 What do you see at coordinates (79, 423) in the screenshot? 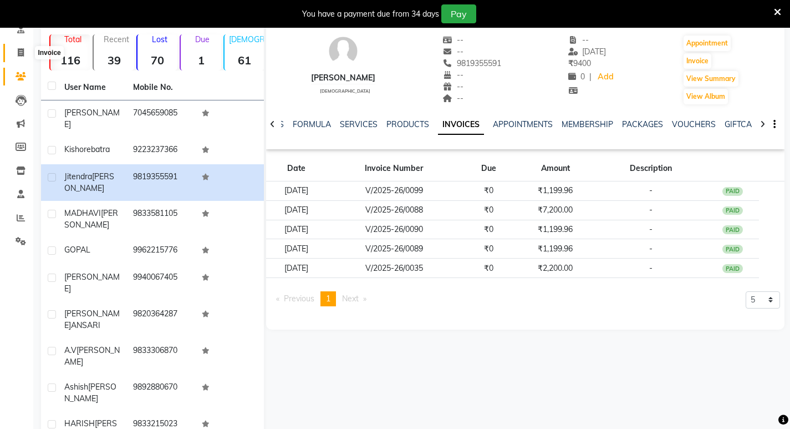
I see `span: HARISH` at bounding box center [79, 423].